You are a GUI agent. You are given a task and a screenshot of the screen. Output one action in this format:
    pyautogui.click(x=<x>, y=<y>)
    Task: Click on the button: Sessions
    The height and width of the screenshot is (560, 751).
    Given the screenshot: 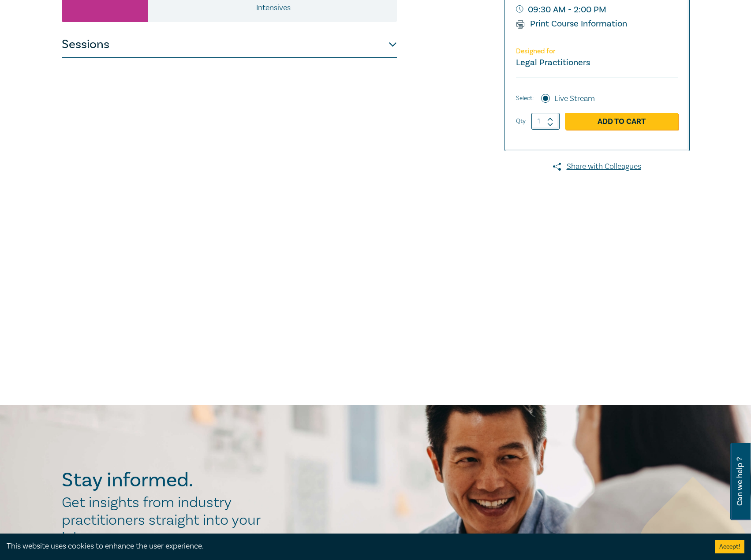 What is the action you would take?
    pyautogui.click(x=229, y=45)
    